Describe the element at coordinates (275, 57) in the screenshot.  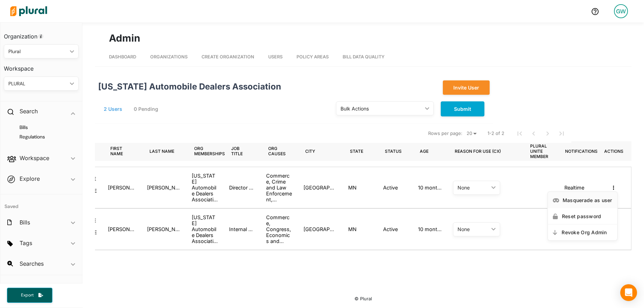
I see `span: Users` at that location.